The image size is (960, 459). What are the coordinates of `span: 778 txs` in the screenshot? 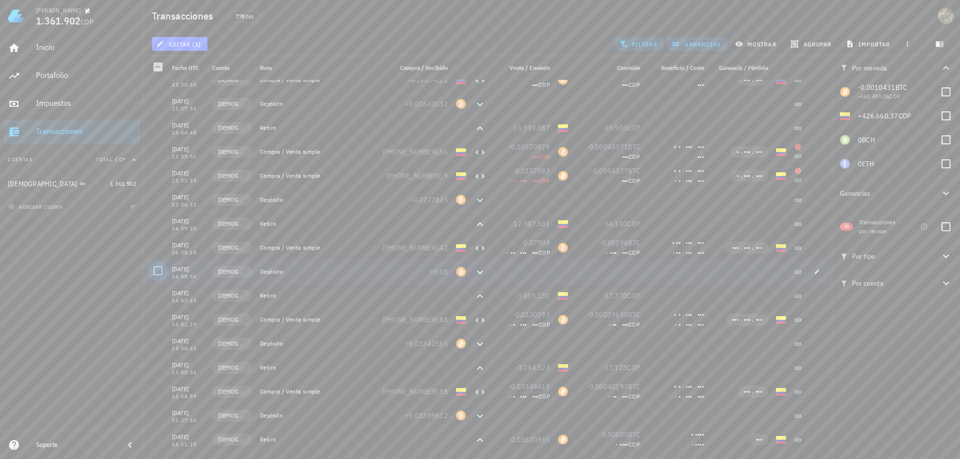 It's located at (244, 16).